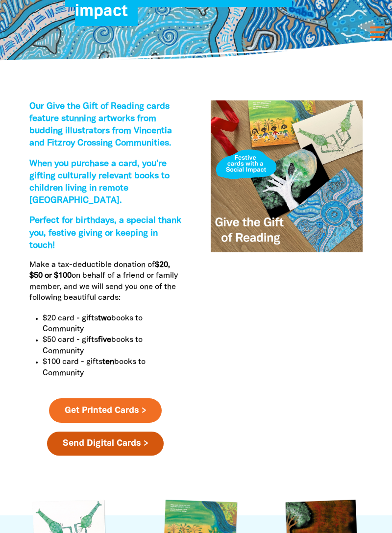 The height and width of the screenshot is (533, 392). Describe the element at coordinates (112, 367) in the screenshot. I see `p: $100 card - gifts books to Community` at that location.